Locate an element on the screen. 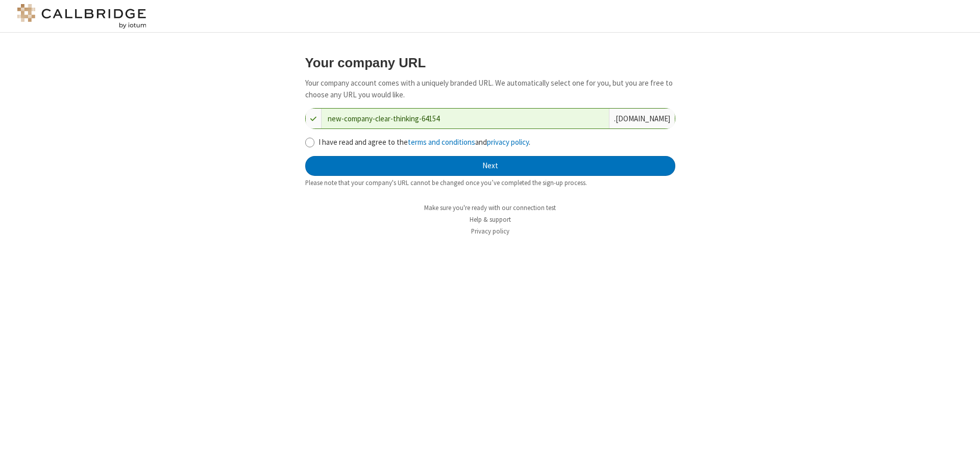  a: privacy policy is located at coordinates (508, 142).